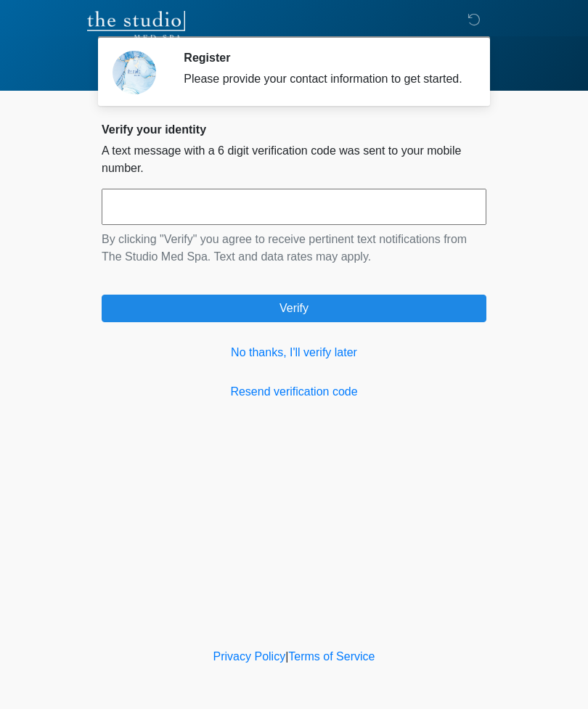  Describe the element at coordinates (331, 656) in the screenshot. I see `a: Terms of Service` at that location.